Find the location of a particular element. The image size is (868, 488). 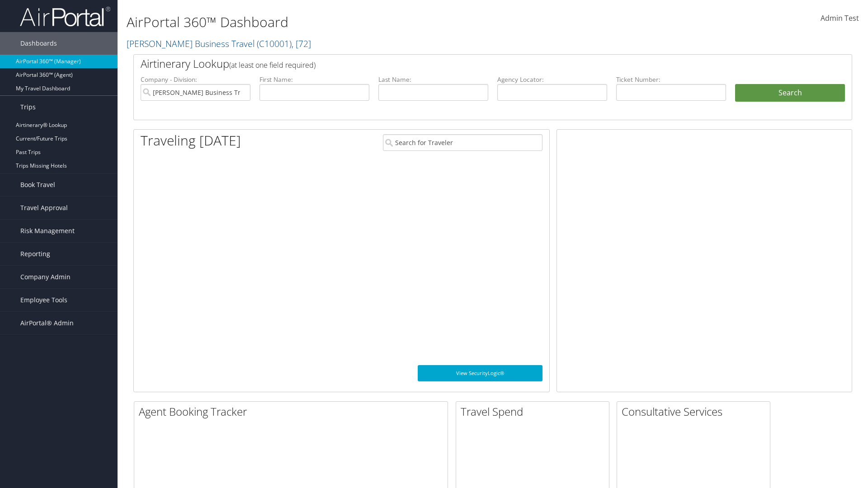

h2: Consultative Services is located at coordinates (695, 412).